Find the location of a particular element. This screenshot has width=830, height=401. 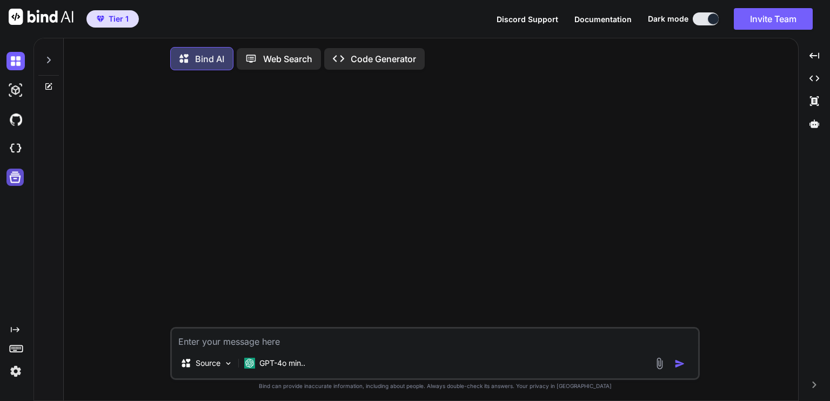

span: Dark mode is located at coordinates (668, 19).